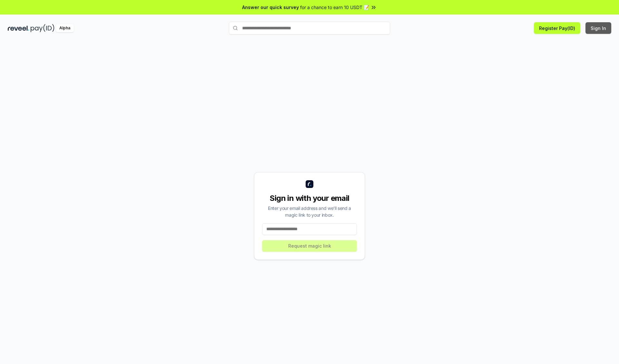  What do you see at coordinates (19, 28) in the screenshot?
I see `img: reveel_dark` at bounding box center [19, 28].